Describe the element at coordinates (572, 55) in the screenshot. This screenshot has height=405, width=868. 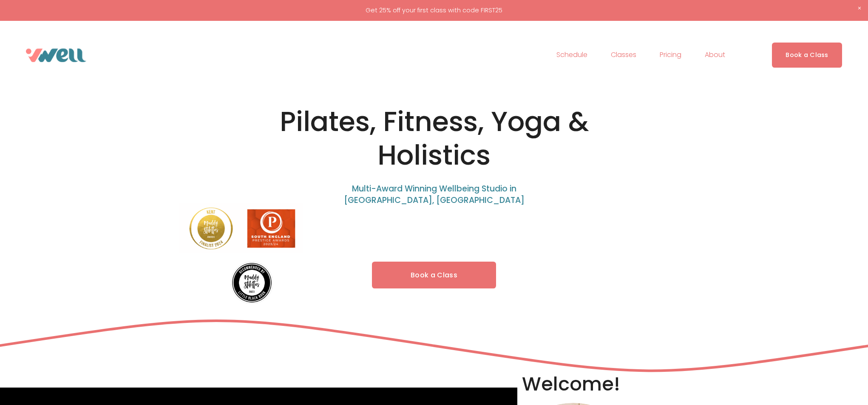
I see `a: Schedule` at that location.